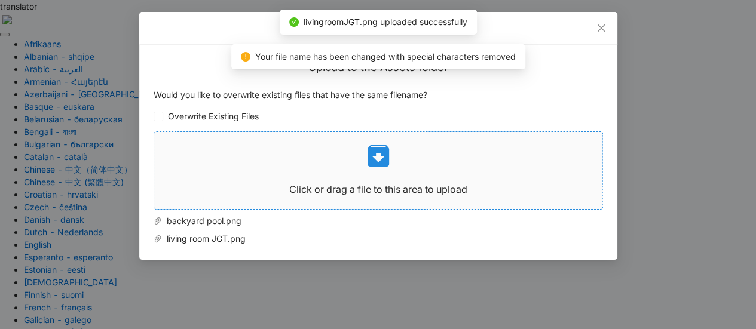 The height and width of the screenshot is (329, 756). Describe the element at coordinates (245, 57) in the screenshot. I see `span: exclamation-circle` at that location.